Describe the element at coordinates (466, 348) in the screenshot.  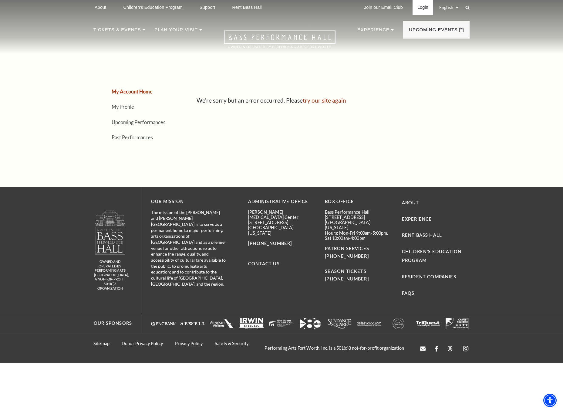
I see `a: instagram - open in a new tab` at that location.